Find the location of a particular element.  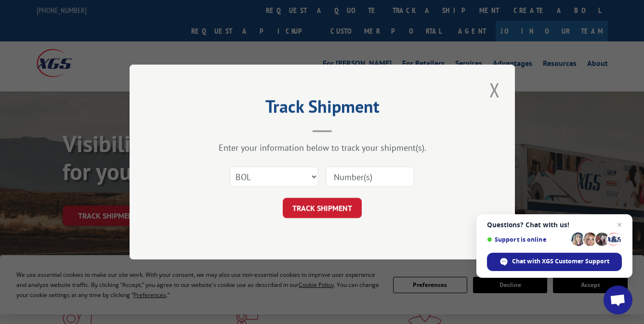

span: Support is online is located at coordinates (527, 239).